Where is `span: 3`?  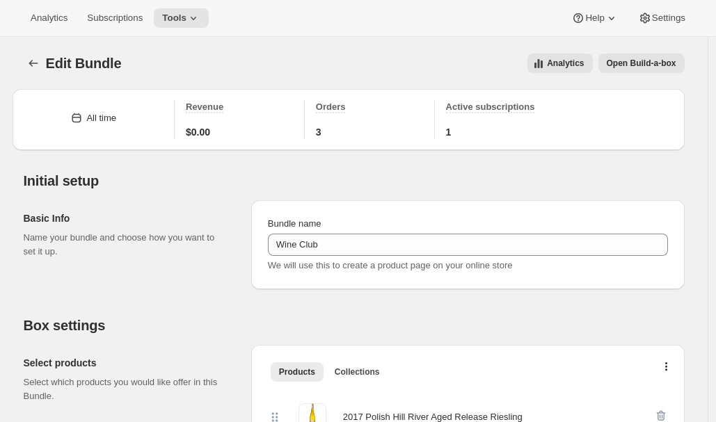
span: 3 is located at coordinates (319, 132).